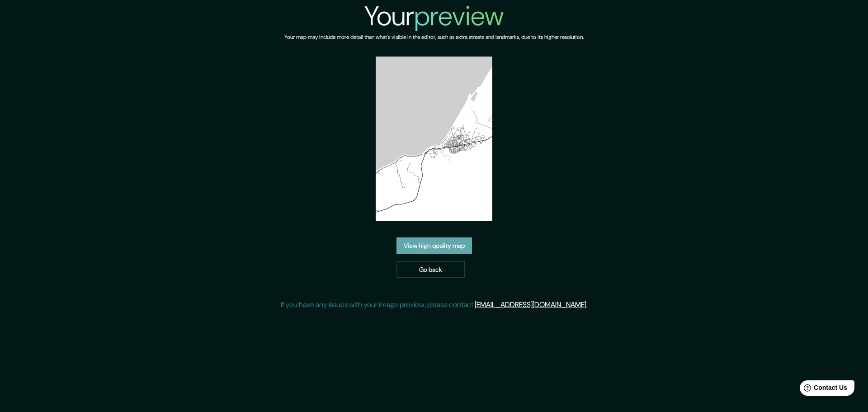 Image resolution: width=868 pixels, height=412 pixels. Describe the element at coordinates (434, 37) in the screenshot. I see `h6: Your map may include more detail than what's visible in the editor, such as extra streets and lan...` at that location.